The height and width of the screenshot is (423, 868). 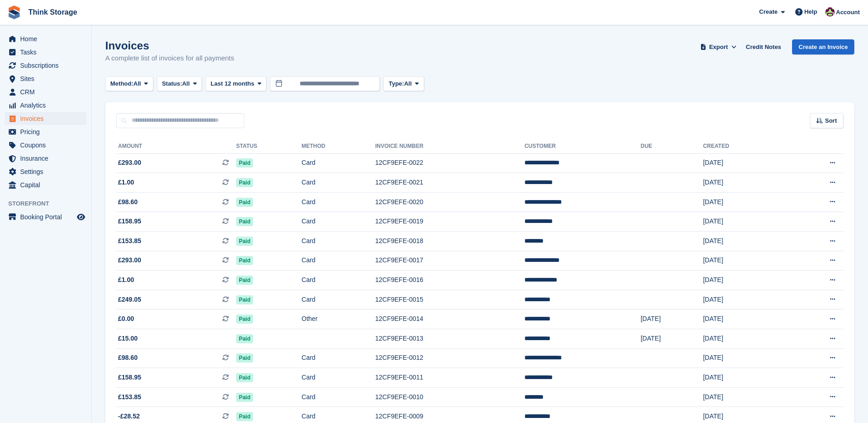 I want to click on th: Status, so click(x=268, y=147).